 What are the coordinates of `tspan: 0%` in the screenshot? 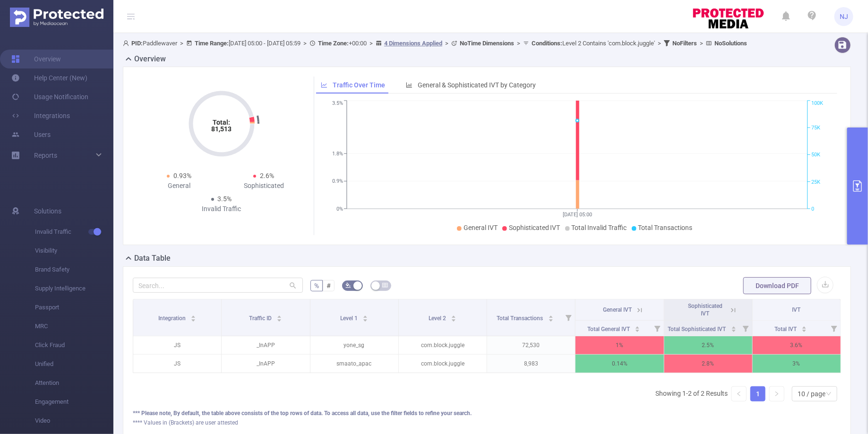 It's located at (339, 209).